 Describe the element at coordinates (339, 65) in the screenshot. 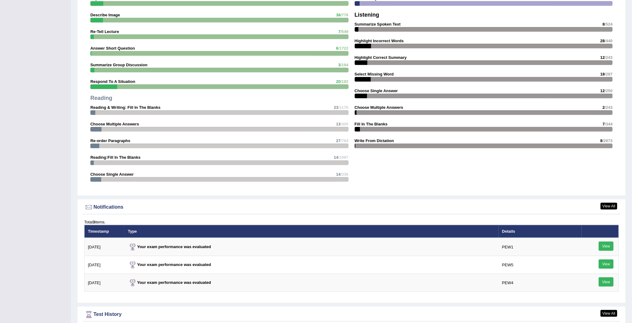

I see `span: 3` at that location.